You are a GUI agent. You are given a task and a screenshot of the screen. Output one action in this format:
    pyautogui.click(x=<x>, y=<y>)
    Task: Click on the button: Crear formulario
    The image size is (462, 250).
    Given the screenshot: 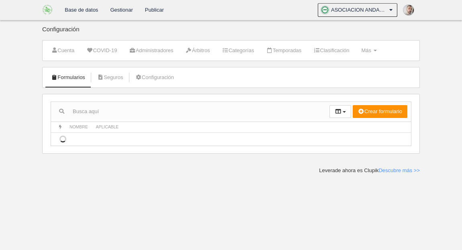 What is the action you would take?
    pyautogui.click(x=380, y=112)
    